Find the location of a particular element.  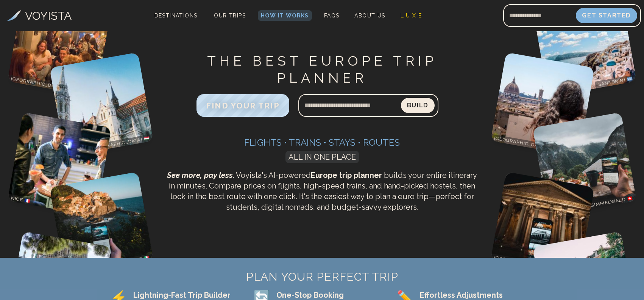

a: Our Trips is located at coordinates (230, 16).